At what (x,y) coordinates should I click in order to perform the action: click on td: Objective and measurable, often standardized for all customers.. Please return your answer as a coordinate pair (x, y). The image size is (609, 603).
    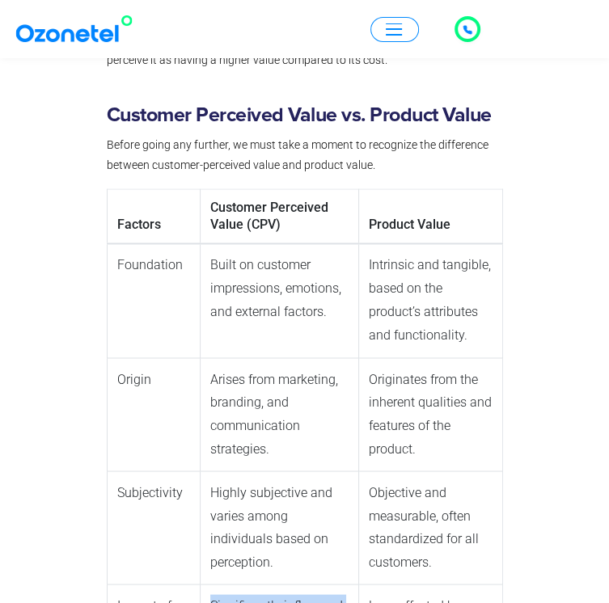
    Looking at the image, I should click on (430, 527).